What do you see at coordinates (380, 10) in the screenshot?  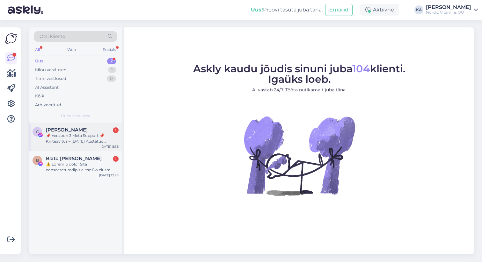 I see `div: Aktiivne` at bounding box center [380, 10].